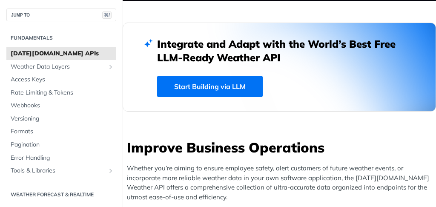  I want to click on span: Rate Limiting & Tokens, so click(62, 93).